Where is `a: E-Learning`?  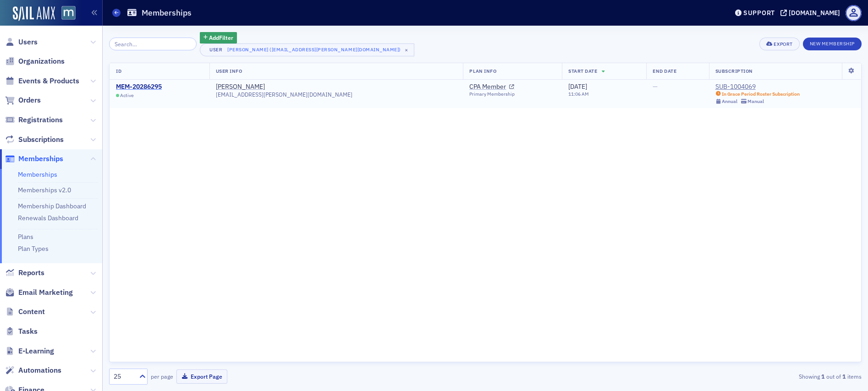
a: E-Learning is located at coordinates (30, 351).